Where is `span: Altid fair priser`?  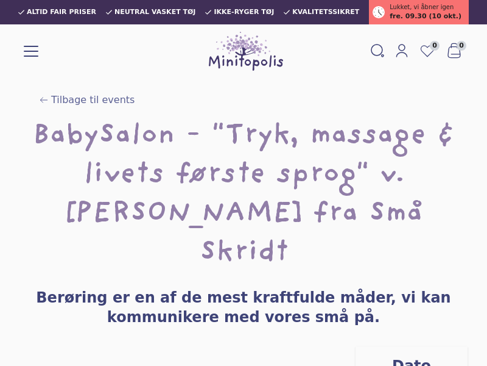
span: Altid fair priser is located at coordinates (62, 12).